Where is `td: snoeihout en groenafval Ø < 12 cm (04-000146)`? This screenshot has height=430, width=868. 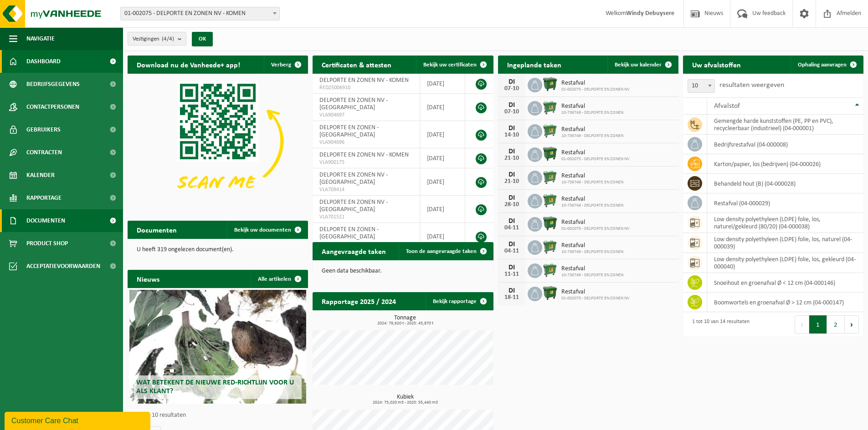
td: snoeihout en groenafval Ø < 12 cm (04-000146) is located at coordinates (785, 283).